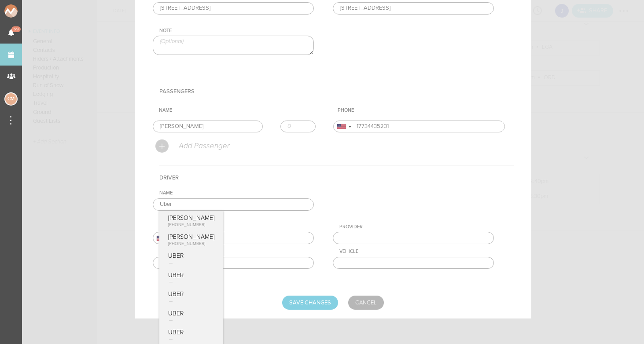 Image resolution: width=644 pixels, height=344 pixels. What do you see at coordinates (310, 303) in the screenshot?
I see `input: Save Changes` at bounding box center [310, 303].